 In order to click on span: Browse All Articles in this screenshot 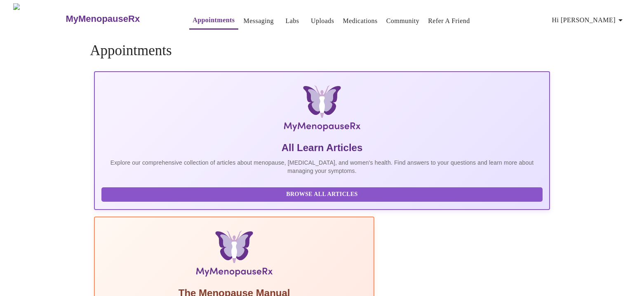, I will do `click(321, 194)`.